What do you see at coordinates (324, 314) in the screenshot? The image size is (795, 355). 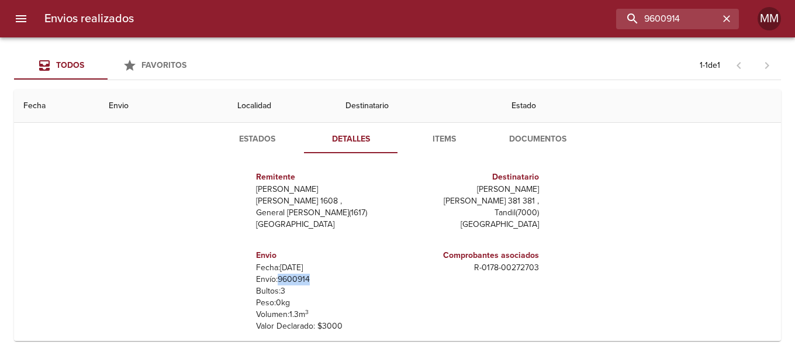 I see `p: Volumen: 1.3 m` at bounding box center [324, 314].